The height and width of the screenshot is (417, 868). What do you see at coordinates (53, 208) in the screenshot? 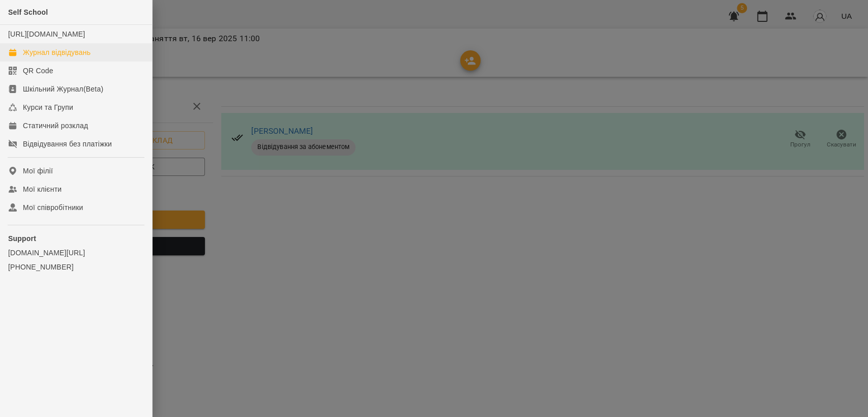
I see `div: Мої співробітники` at bounding box center [53, 208].